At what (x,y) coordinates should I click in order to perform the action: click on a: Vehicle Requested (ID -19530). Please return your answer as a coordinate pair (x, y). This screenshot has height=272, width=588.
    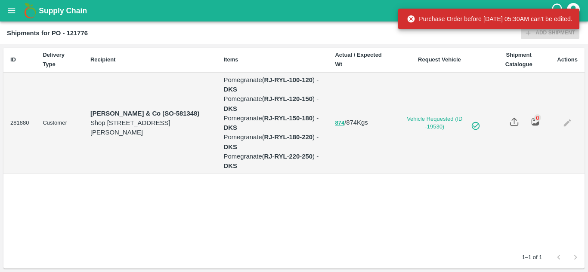
    Looking at the image, I should click on (439, 123).